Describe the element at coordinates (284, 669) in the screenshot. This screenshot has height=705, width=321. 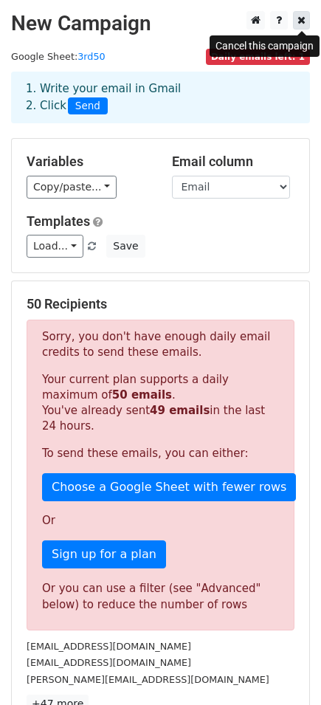
I see `div: Chat Widget` at that location.